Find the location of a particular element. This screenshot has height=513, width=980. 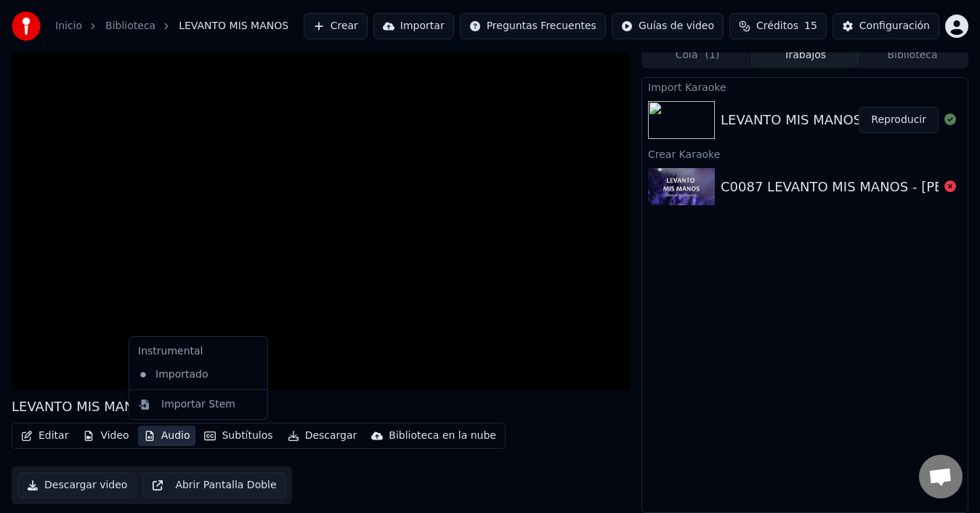

span: LEVANTO MIS MANOS is located at coordinates (233, 27).